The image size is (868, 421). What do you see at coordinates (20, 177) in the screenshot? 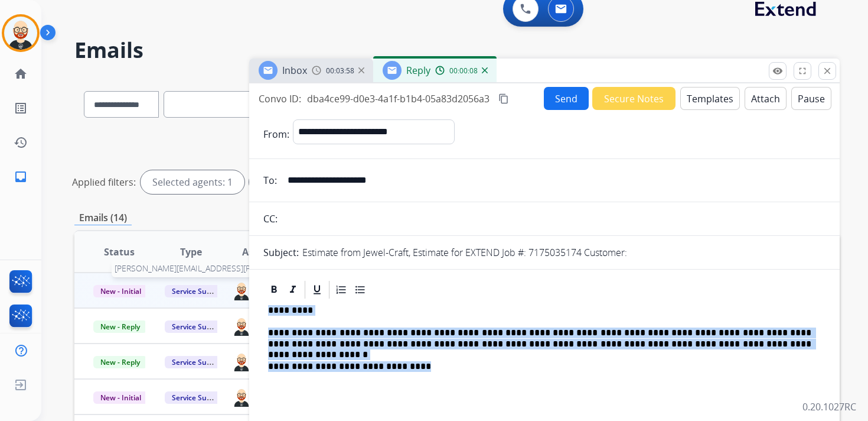
I see `mat-icon: inbox` at bounding box center [20, 177].